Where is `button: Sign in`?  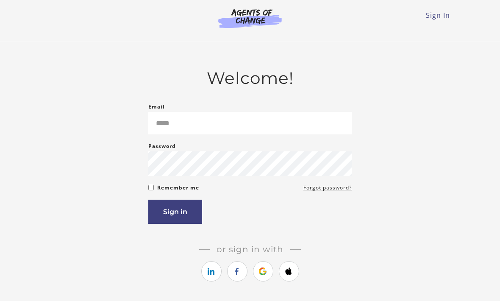 button: Sign in is located at coordinates (175, 211).